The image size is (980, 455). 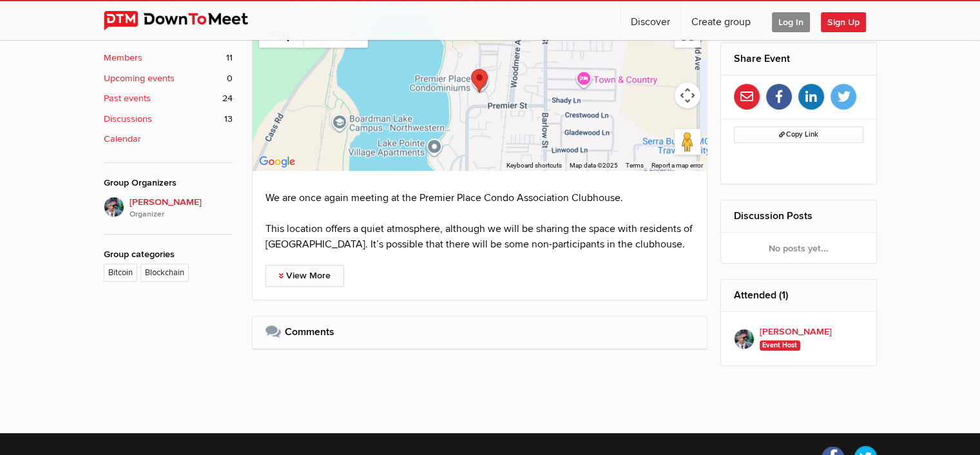 What do you see at coordinates (229, 78) in the screenshot?
I see `span: 0` at bounding box center [229, 78].